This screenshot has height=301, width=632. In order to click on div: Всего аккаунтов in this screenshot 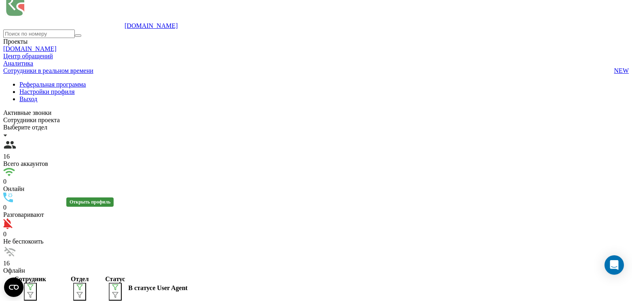, I will do `click(316, 164)`.